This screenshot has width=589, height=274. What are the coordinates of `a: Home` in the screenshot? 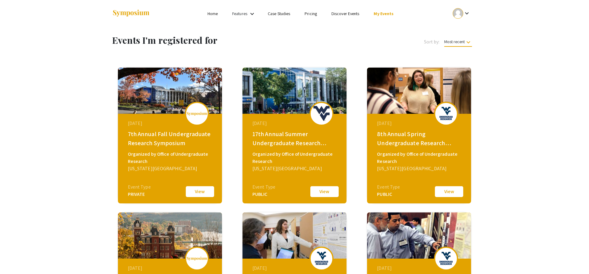 It's located at (213, 14).